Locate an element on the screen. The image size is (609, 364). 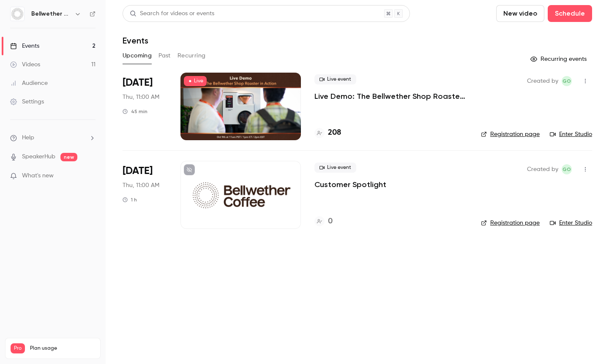
div: Search for videos or events is located at coordinates (172, 14).